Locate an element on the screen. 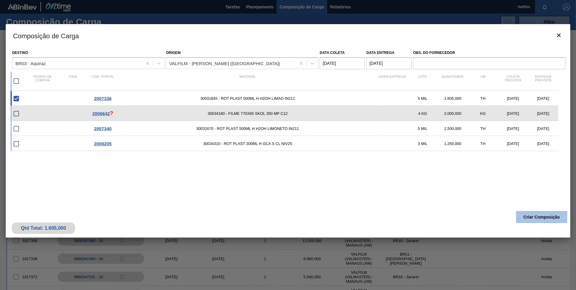 This screenshot has width=576, height=290. h3: Composição de Carga is located at coordinates (288, 36).